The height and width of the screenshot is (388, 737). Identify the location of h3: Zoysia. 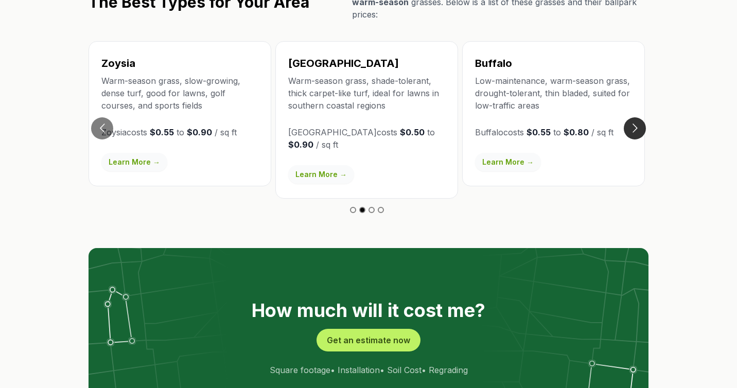
(180, 63).